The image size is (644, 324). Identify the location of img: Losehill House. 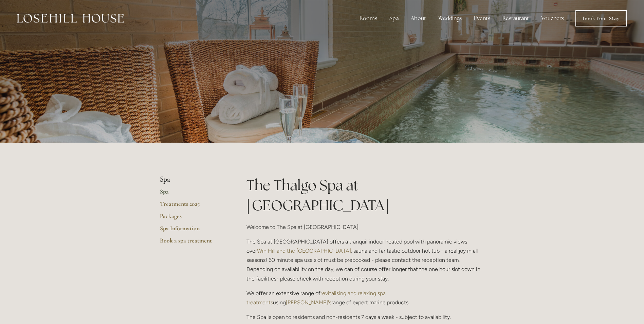
(71, 19).